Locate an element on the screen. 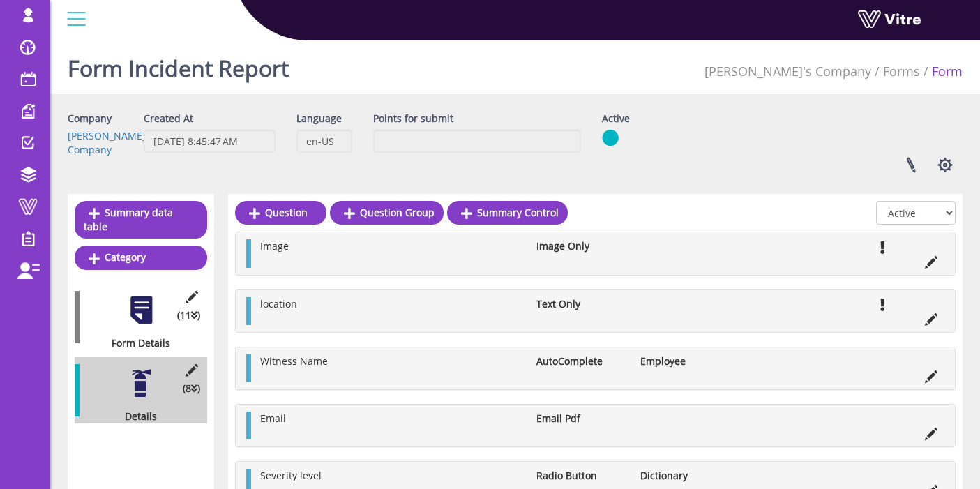  li: Employee is located at coordinates (685, 361).